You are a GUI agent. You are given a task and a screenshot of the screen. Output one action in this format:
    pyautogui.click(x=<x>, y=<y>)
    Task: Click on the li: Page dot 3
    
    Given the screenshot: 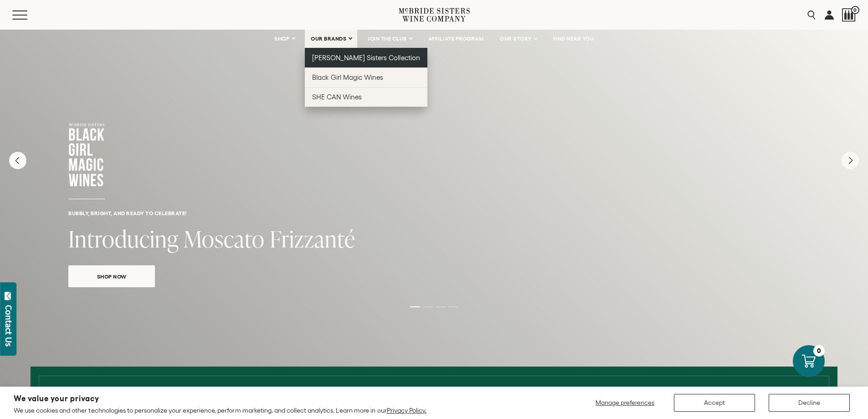 What is the action you would take?
    pyautogui.click(x=440, y=306)
    